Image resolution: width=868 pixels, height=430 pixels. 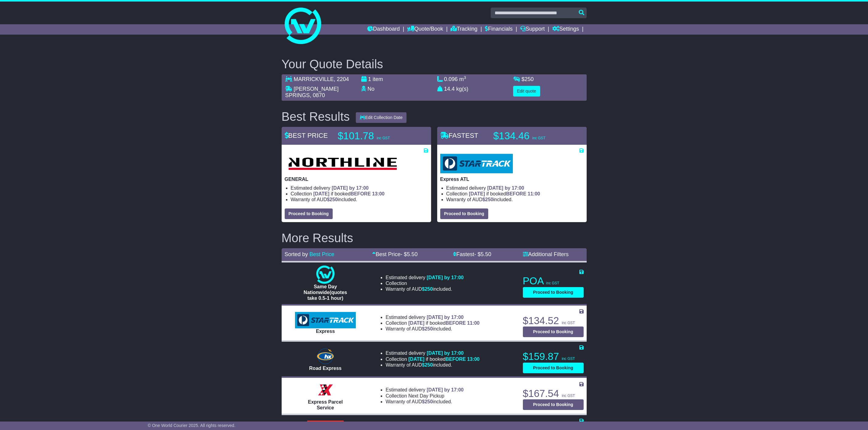 I want to click on img: Border Express: Express Parcel Service, so click(x=325, y=390).